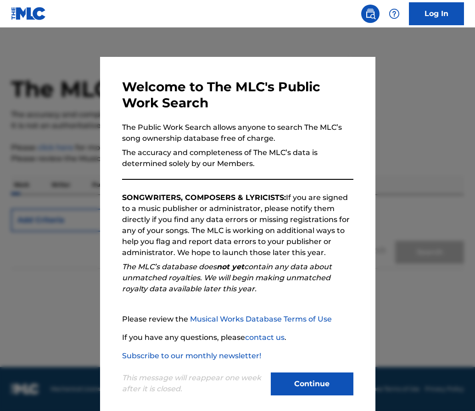 The image size is (475, 411). I want to click on strong: SONGWRITERS, COMPOSERS & LYRICISTS:, so click(204, 197).